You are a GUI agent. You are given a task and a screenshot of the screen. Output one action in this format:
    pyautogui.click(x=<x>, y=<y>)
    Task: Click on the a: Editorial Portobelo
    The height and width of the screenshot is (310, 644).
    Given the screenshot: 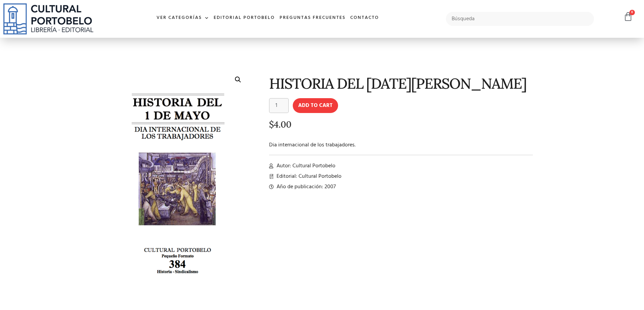 What is the action you would take?
    pyautogui.click(x=244, y=18)
    